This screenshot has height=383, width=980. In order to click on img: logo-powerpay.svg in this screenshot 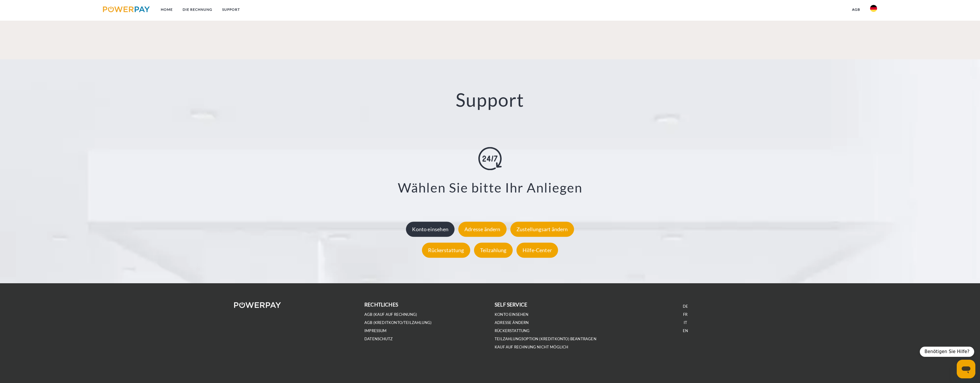, I will do `click(126, 9)`.